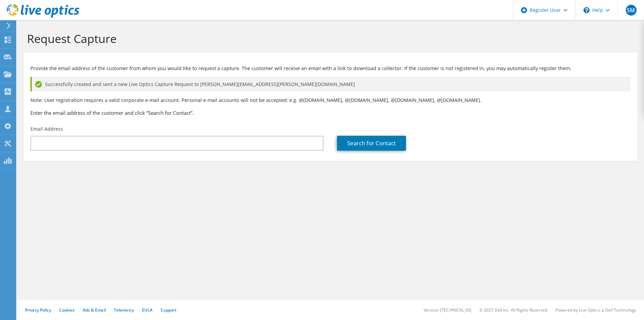 This screenshot has width=644, height=320. What do you see at coordinates (124, 310) in the screenshot?
I see `a: Telemetry` at bounding box center [124, 310].